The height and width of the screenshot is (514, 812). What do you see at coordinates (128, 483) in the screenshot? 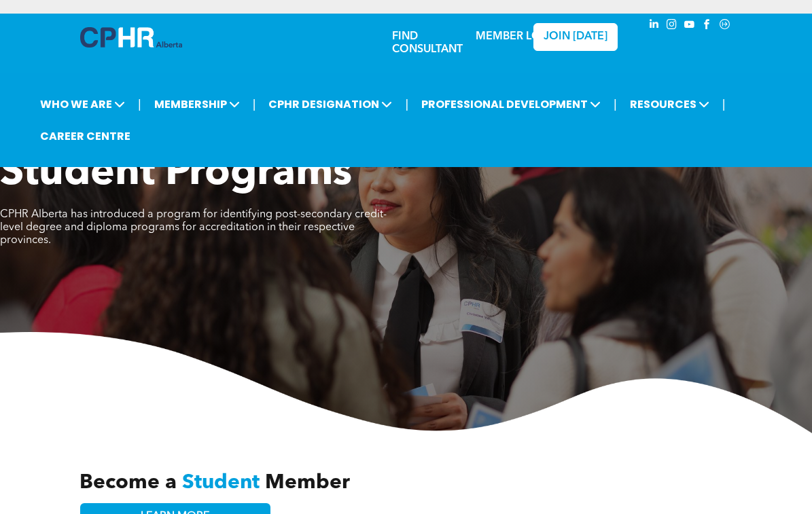
I see `span: Become a` at bounding box center [128, 483].